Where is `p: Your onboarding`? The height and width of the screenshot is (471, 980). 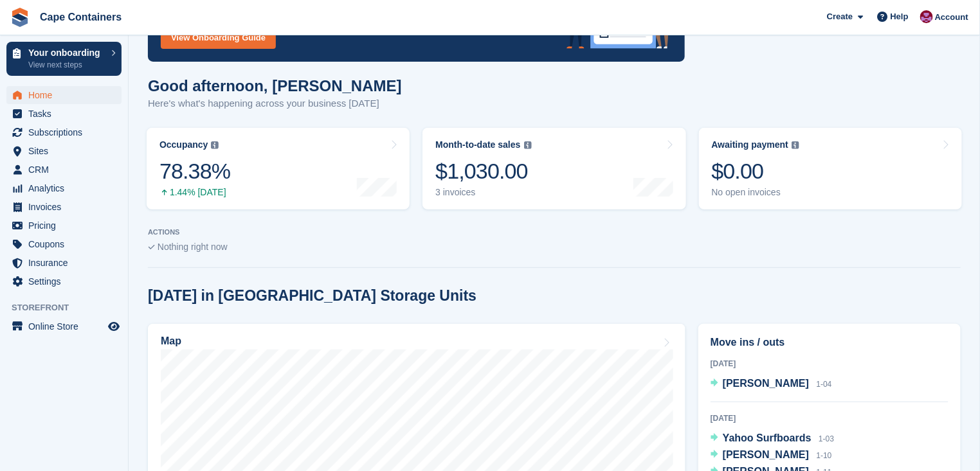
p: Your onboarding is located at coordinates (66, 53).